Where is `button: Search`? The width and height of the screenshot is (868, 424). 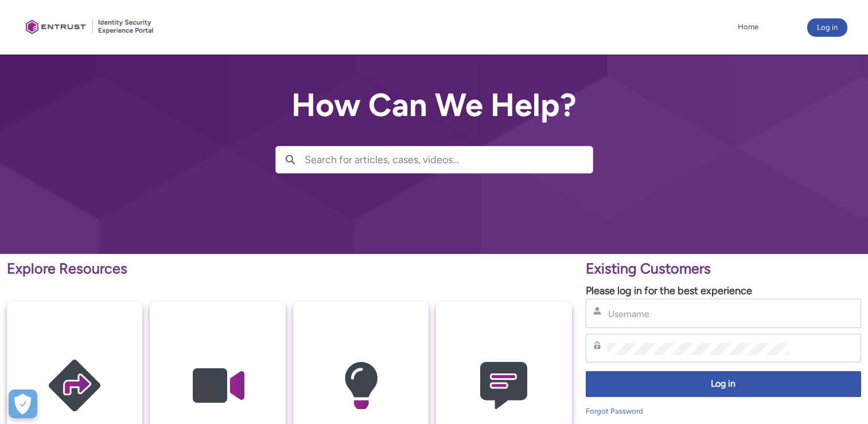 button: Search is located at coordinates (291, 159).